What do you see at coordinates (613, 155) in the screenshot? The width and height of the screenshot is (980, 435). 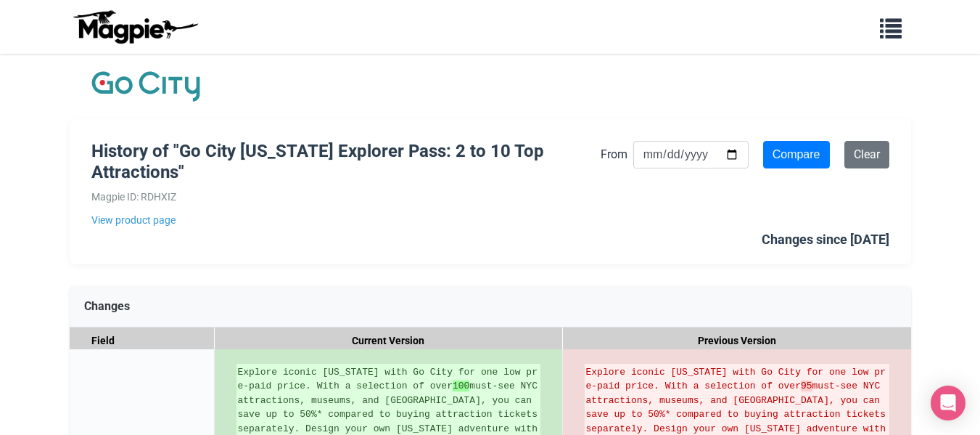 I see `label: From` at bounding box center [613, 155].